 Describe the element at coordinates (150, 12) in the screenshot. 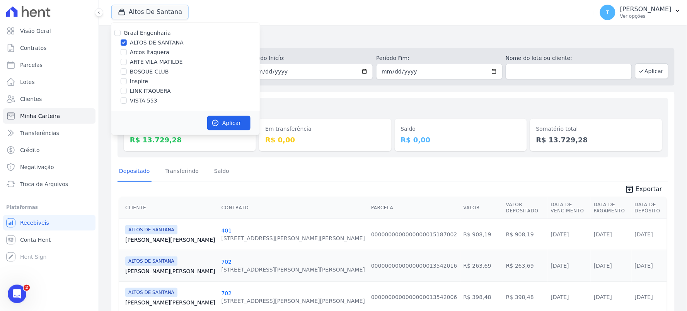

I see `button: Altos De Santana` at that location.